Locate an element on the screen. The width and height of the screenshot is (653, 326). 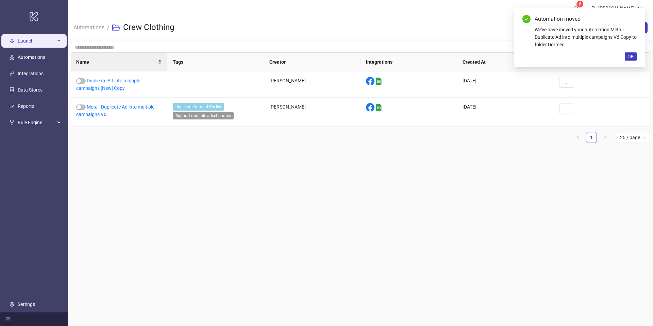
span: bell is located at coordinates (577, 8).